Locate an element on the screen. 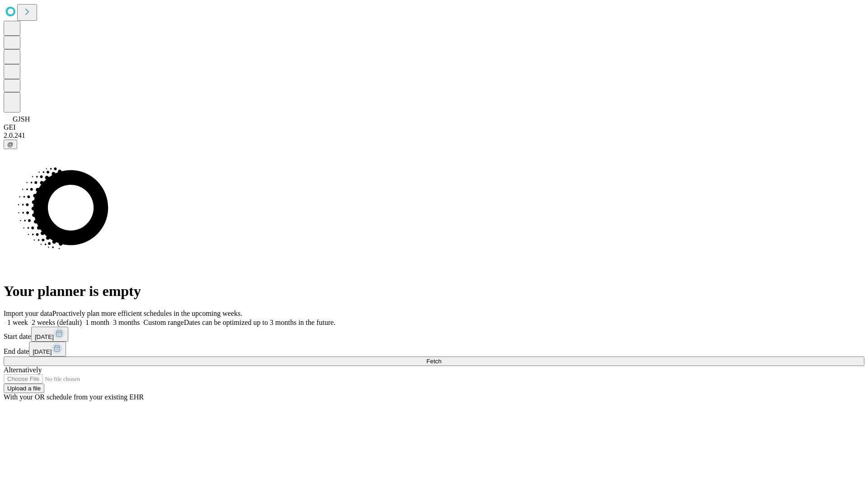  button: Upload a file is located at coordinates (24, 388).